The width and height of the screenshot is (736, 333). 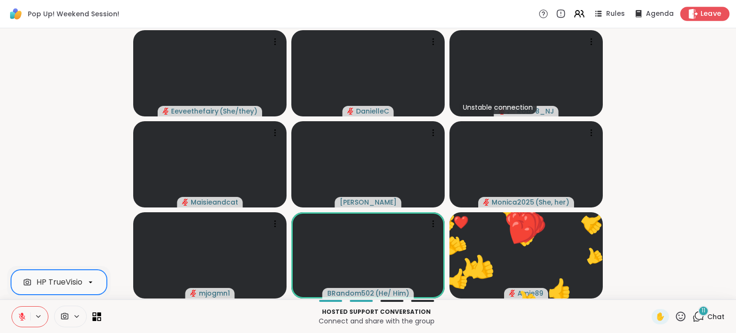 I want to click on span: Monica2025, so click(x=513, y=202).